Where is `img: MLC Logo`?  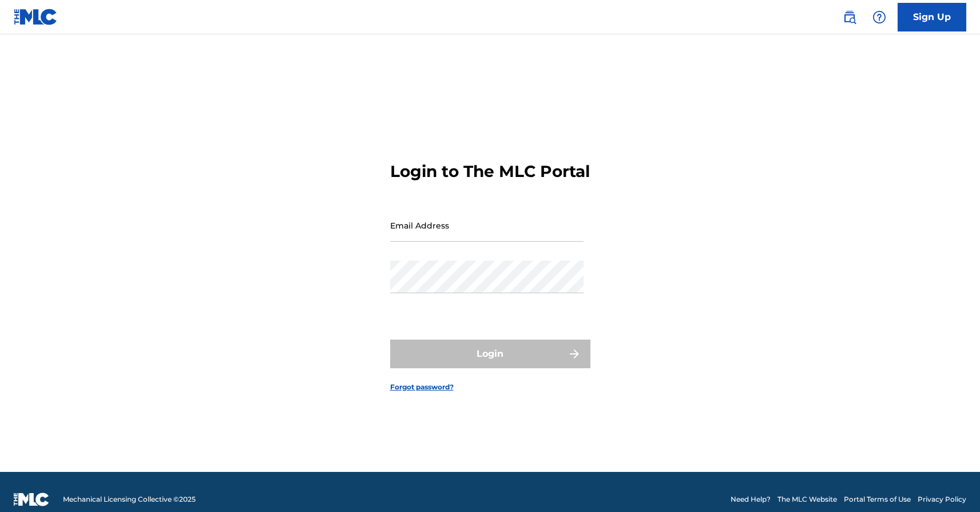
img: MLC Logo is located at coordinates (35, 17).